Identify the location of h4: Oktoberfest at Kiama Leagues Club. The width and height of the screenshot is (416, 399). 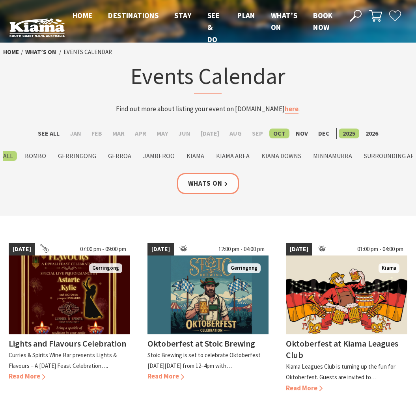
(342, 349).